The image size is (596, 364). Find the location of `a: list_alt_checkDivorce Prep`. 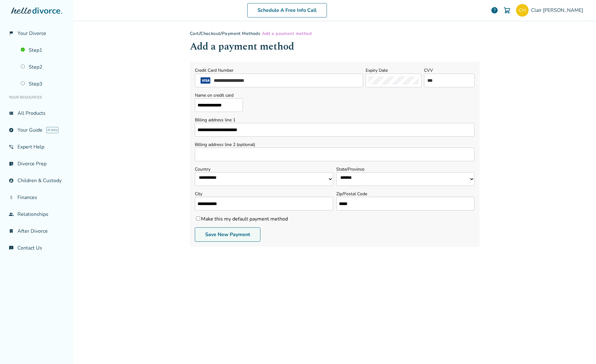

a: list_alt_checkDivorce Prep is located at coordinates (37, 164).